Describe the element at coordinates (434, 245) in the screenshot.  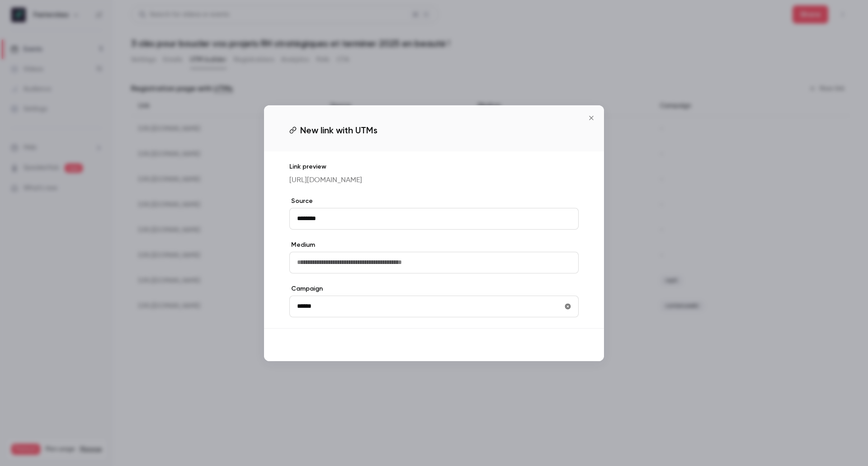
I see `label: Medium` at that location.